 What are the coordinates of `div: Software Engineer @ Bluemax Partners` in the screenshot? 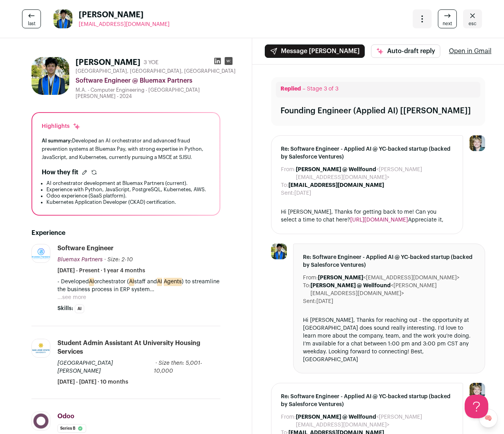 It's located at (155, 80).